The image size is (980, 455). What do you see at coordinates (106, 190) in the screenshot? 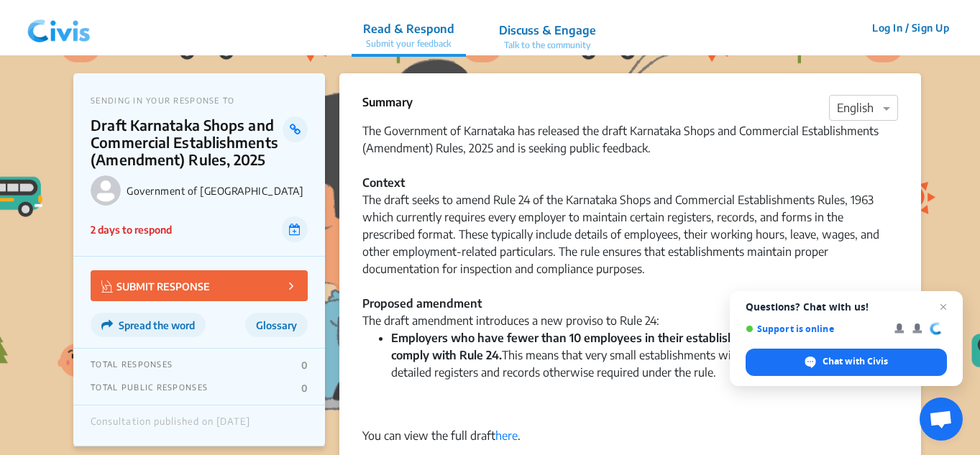
I see `img: Government of Karnataka logo` at bounding box center [106, 190].